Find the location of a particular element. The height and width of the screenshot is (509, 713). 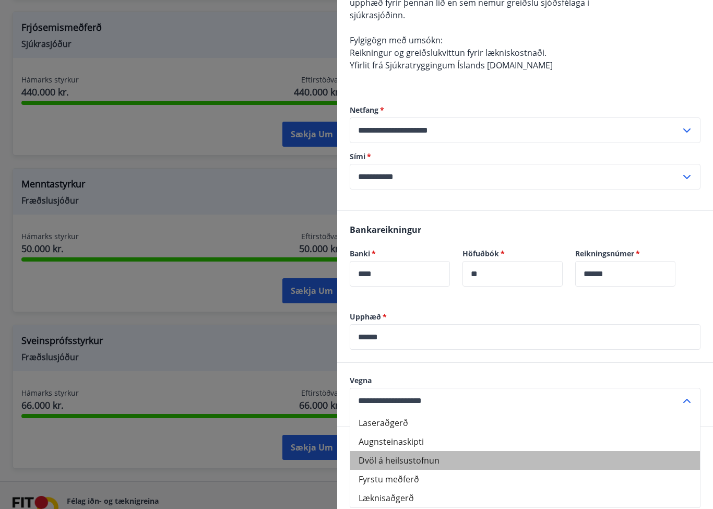

span: Fylgigögn með umsókn: is located at coordinates (396, 40).